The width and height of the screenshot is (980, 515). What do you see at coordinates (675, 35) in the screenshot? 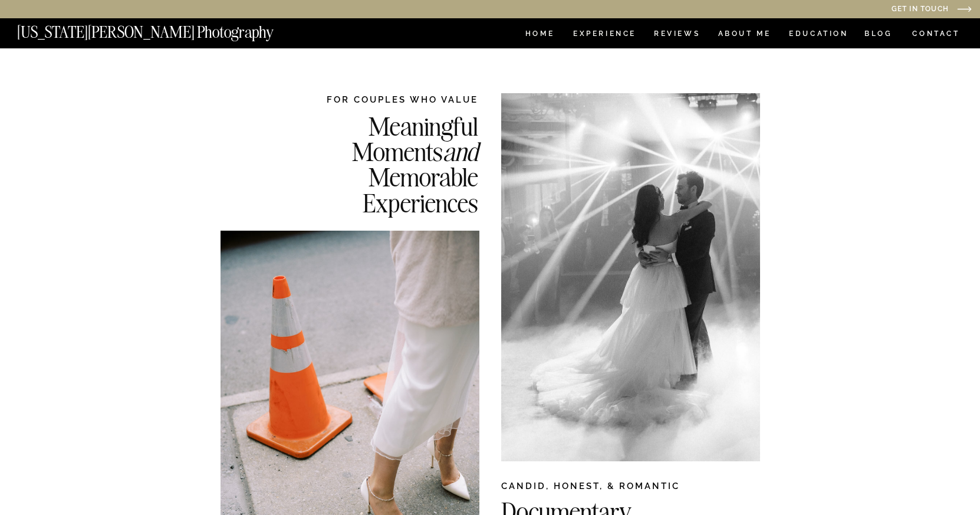
I see `a: REVIEWS` at bounding box center [675, 35].